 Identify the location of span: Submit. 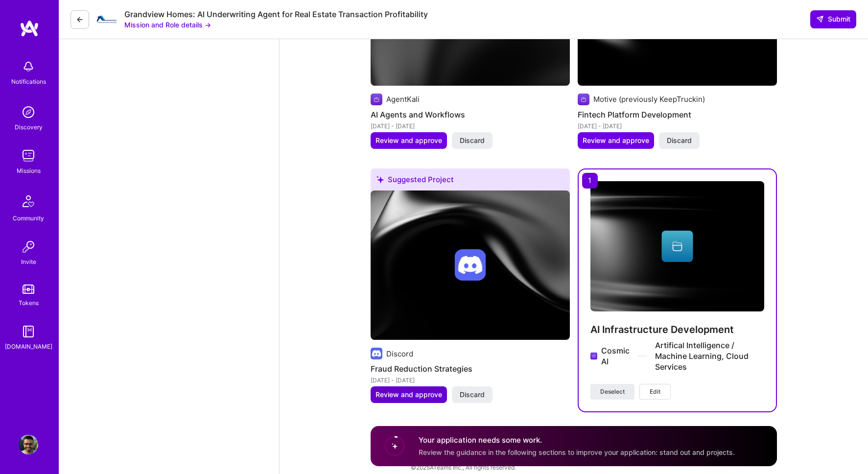
(834, 19).